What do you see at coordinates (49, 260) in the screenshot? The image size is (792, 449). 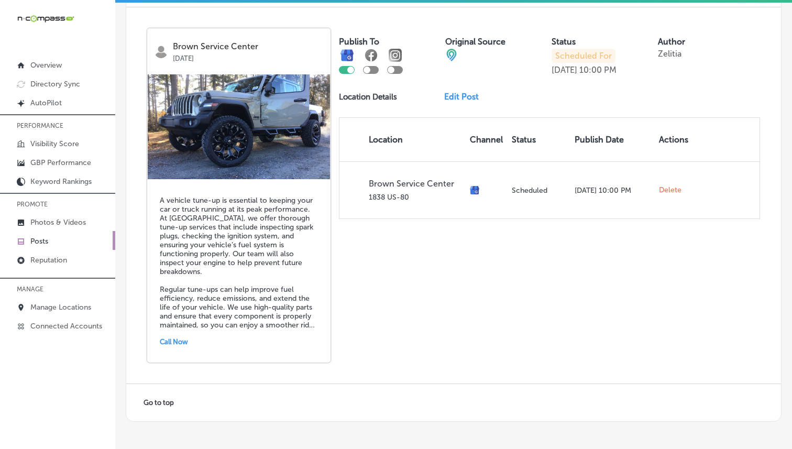 I see `p: Reputation` at bounding box center [49, 260].